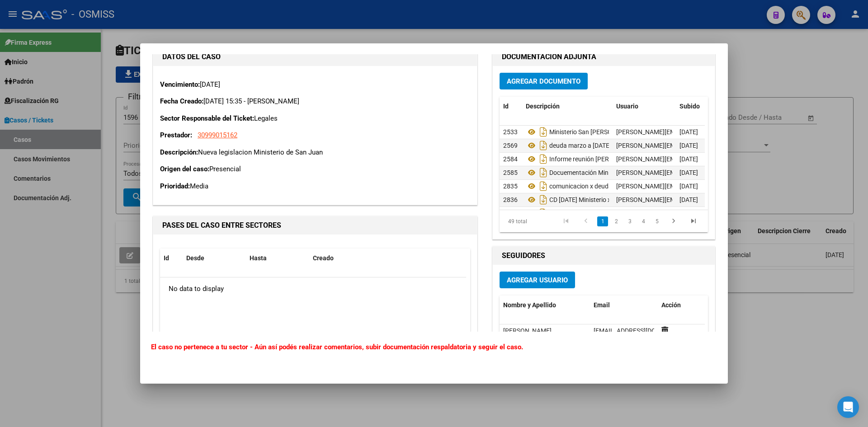 The image size is (868, 427). Describe the element at coordinates (199, 186) in the screenshot. I see `span: Media` at that location.